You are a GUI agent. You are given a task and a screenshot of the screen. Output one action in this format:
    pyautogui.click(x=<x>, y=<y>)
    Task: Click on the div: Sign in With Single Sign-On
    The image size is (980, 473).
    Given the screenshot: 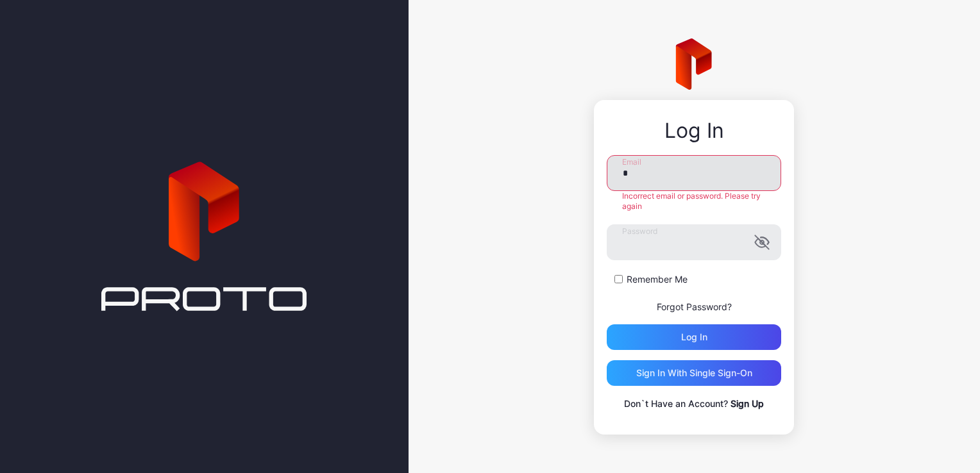 What is the action you would take?
    pyautogui.click(x=694, y=373)
    